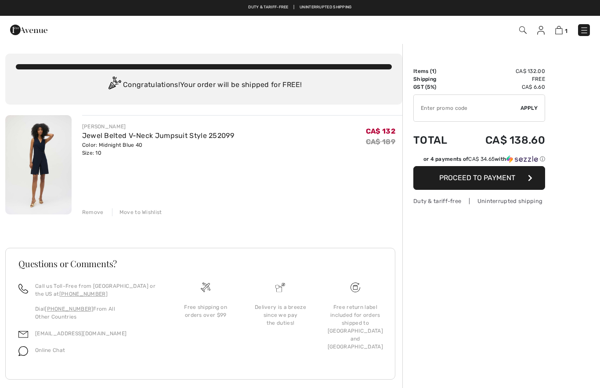 This screenshot has width=600, height=388. I want to click on img: Menu, so click(584, 30).